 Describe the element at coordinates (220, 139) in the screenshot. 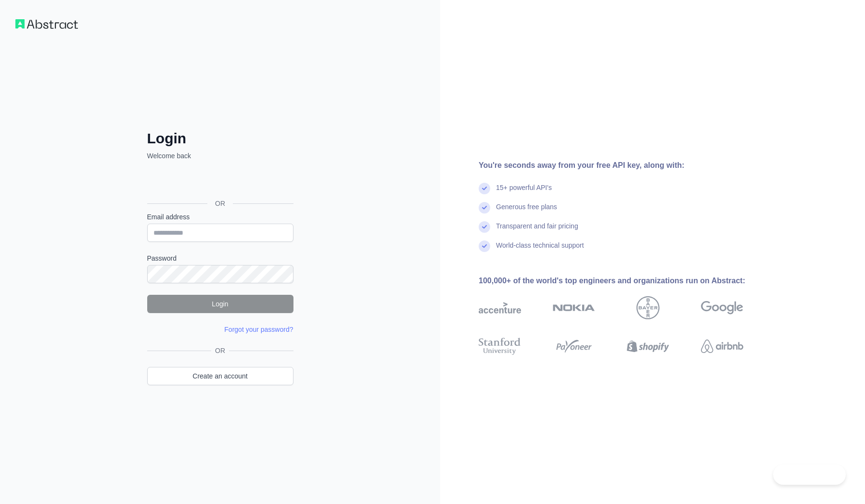

I see `h2: Login` at that location.